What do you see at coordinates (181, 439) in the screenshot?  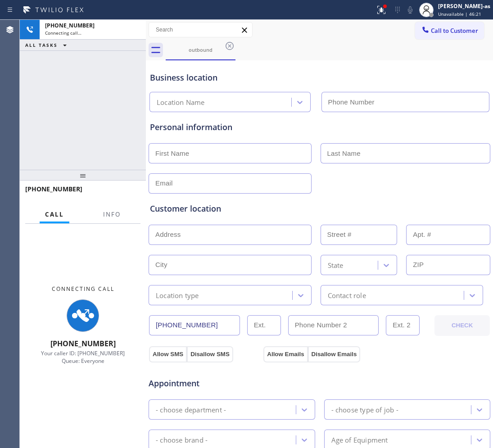 I see `div: - choose brand -` at bounding box center [181, 439].